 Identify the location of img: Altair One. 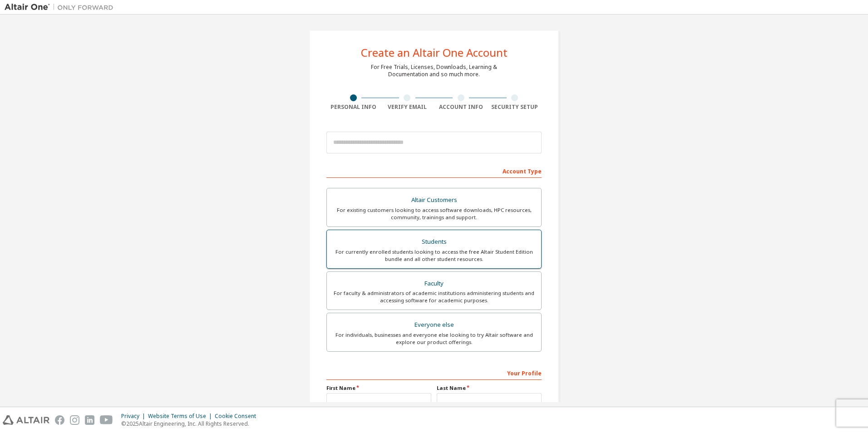
(61, 7).